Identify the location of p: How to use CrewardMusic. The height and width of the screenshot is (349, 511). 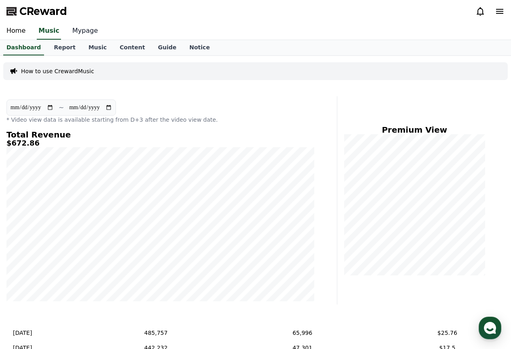
(57, 71).